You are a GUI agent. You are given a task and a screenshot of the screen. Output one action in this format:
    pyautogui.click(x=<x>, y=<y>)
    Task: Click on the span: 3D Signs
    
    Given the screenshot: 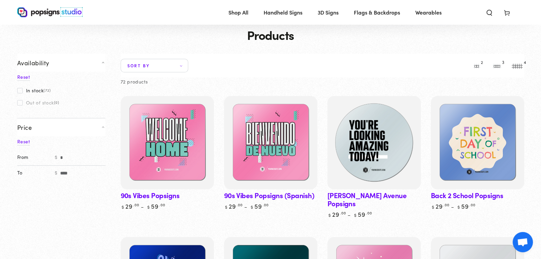 What is the action you would take?
    pyautogui.click(x=328, y=12)
    